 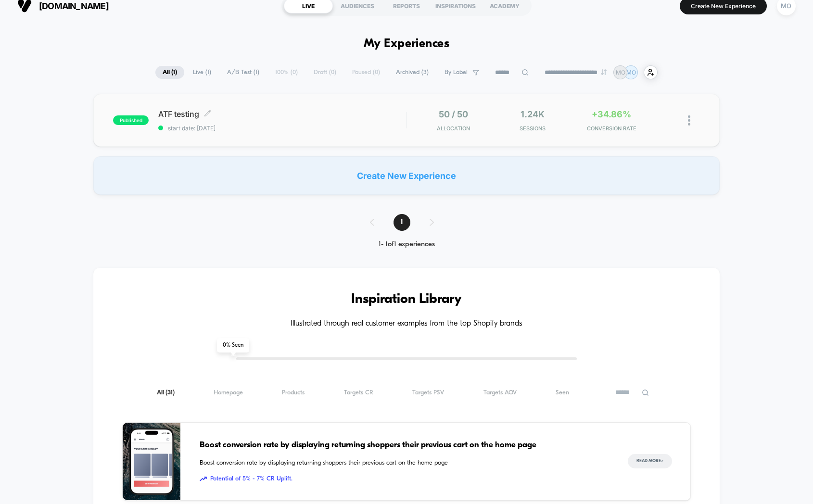 What do you see at coordinates (131, 120) in the screenshot?
I see `span: published` at bounding box center [131, 120].